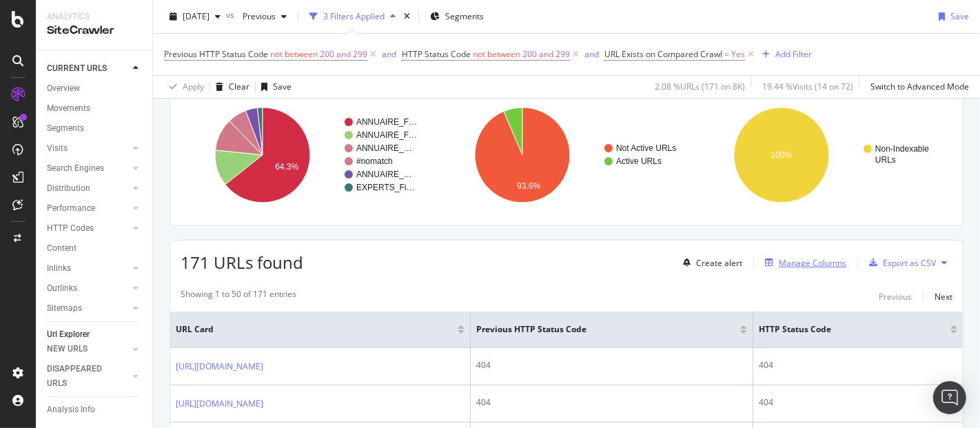  I want to click on text: EXPERTS_Fi…, so click(385, 188).